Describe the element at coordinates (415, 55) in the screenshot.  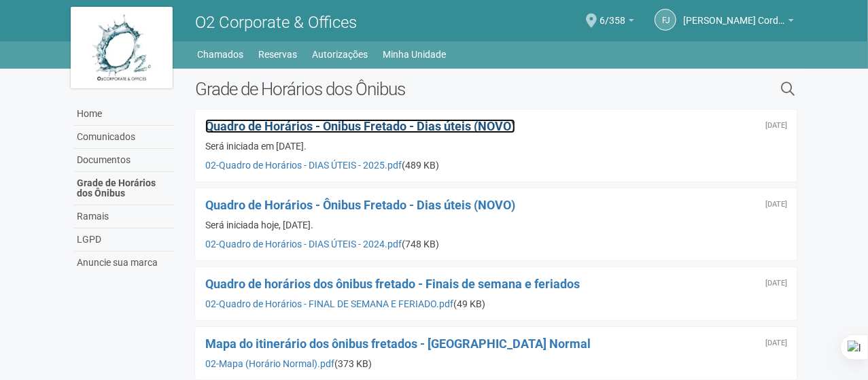
I see `a: Minha Unidade` at that location.